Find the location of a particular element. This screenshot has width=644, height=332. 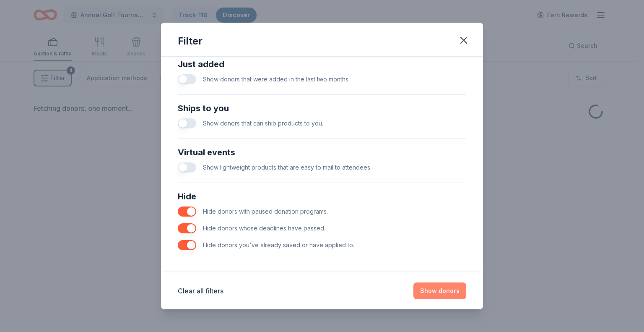

button: Show donors is located at coordinates (440, 290).